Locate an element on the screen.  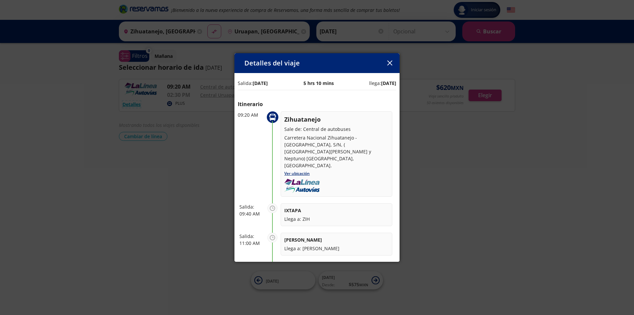
p: 11:00 AM is located at coordinates (252, 243).